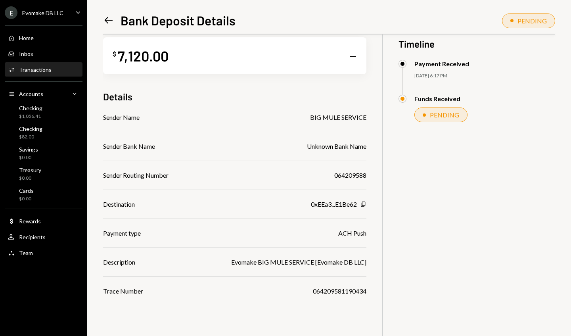  What do you see at coordinates (438, 98) in the screenshot?
I see `div: Funds Received` at bounding box center [438, 98].